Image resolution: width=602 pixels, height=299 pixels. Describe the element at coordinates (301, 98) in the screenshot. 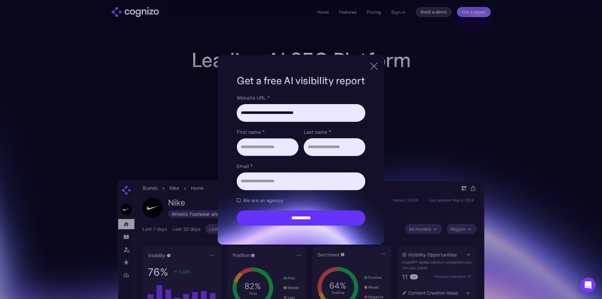

I see `label: Website URL *` at that location.